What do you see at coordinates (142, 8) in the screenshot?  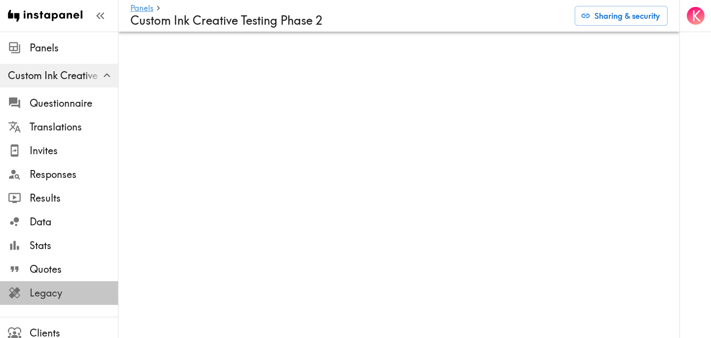 I see `a: Panels` at bounding box center [142, 8].